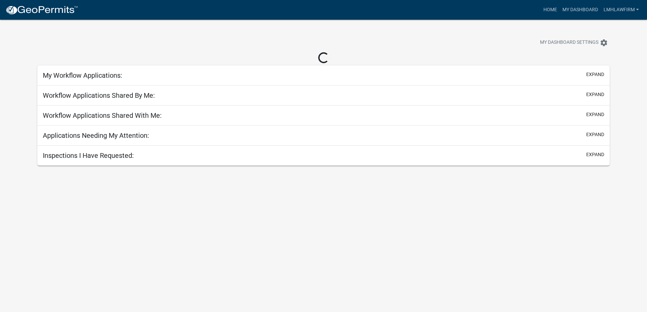 The width and height of the screenshot is (647, 312). Describe the element at coordinates (99, 95) in the screenshot. I see `h5: Workflow Applications Shared By Me:` at that location.